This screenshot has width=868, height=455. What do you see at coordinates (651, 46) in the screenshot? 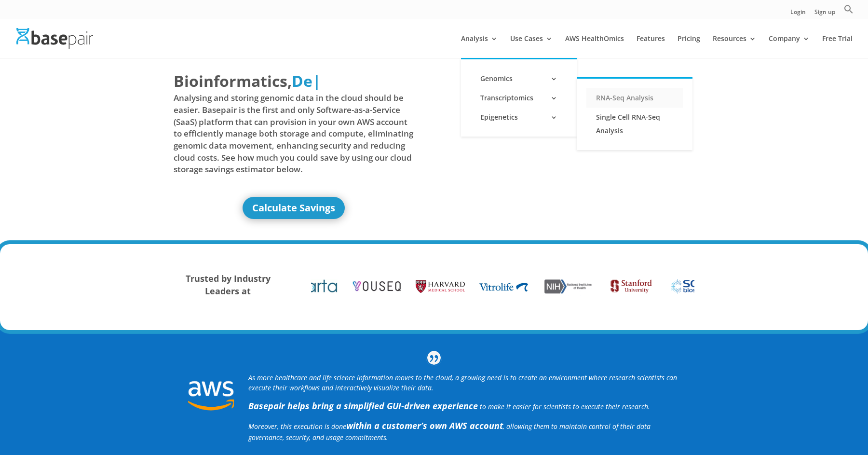
I see `a: Features` at bounding box center [651, 46].